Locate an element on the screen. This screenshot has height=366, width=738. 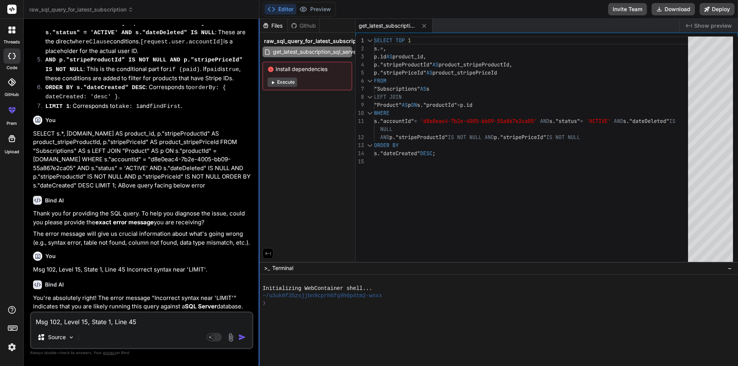
span: Install dependencies is located at coordinates (307, 69).